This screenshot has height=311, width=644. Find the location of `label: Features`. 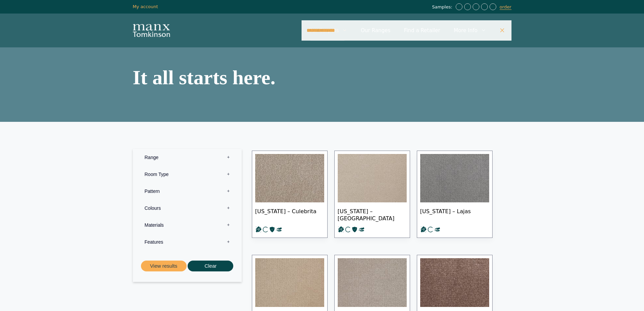

label: Features is located at coordinates (187, 242).